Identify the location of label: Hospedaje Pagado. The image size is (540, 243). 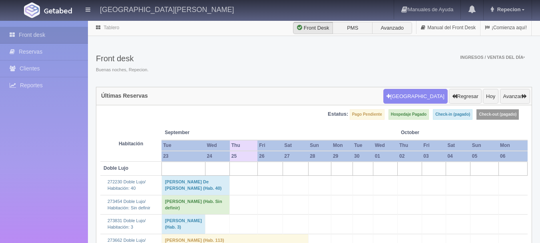
(409, 114).